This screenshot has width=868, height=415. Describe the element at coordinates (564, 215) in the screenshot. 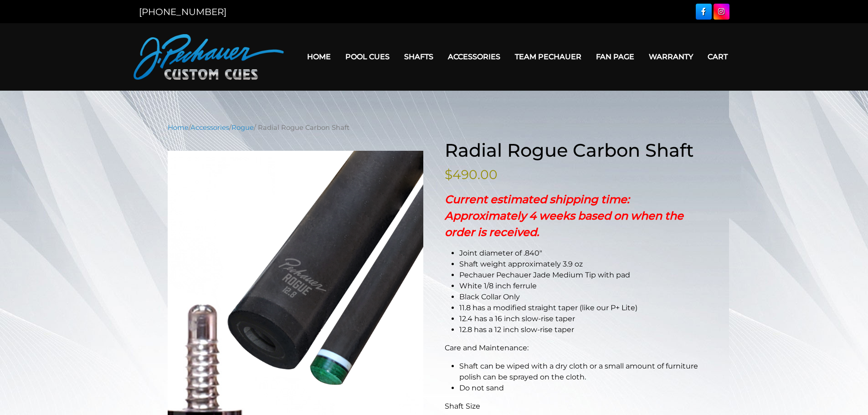

I see `strong: Current estimated shipping time: Approximately 4 weeks based on when the order is received.` at that location.